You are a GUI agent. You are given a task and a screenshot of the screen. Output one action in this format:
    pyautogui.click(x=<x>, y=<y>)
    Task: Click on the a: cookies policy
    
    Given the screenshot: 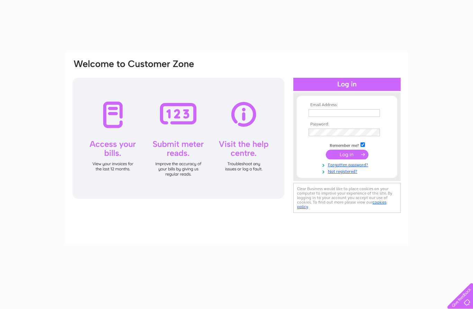 What is the action you would take?
    pyautogui.click(x=342, y=205)
    